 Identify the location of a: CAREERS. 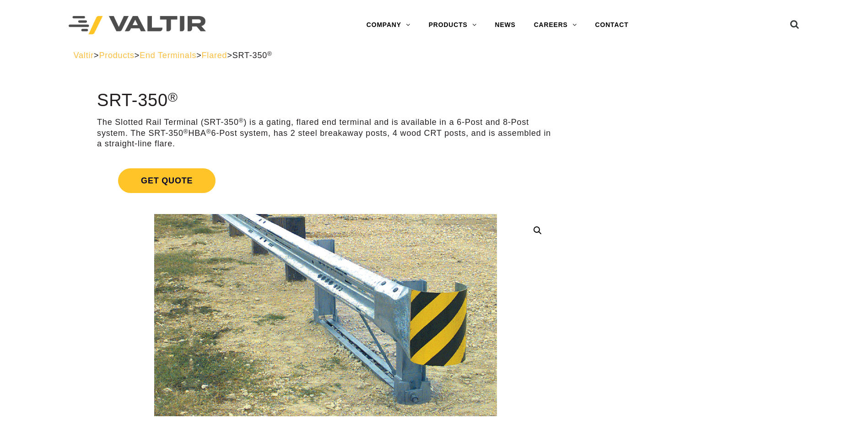
(556, 25).